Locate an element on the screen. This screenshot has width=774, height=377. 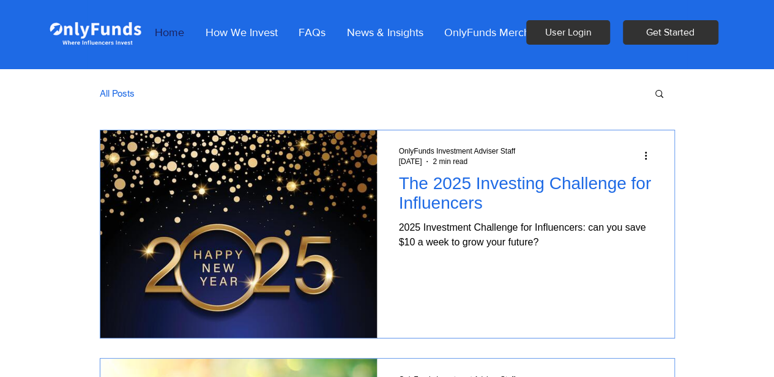
p: FAQs is located at coordinates (312, 32).